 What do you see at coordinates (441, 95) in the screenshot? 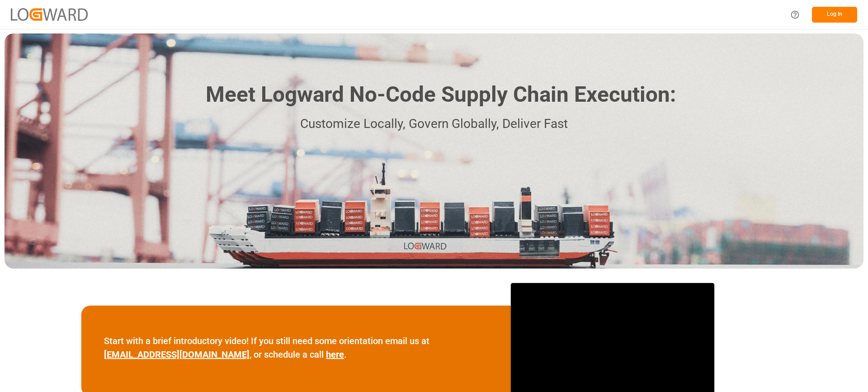
I see `h1: Meet Logward No-Code Supply Chain Execution:` at bounding box center [441, 95].